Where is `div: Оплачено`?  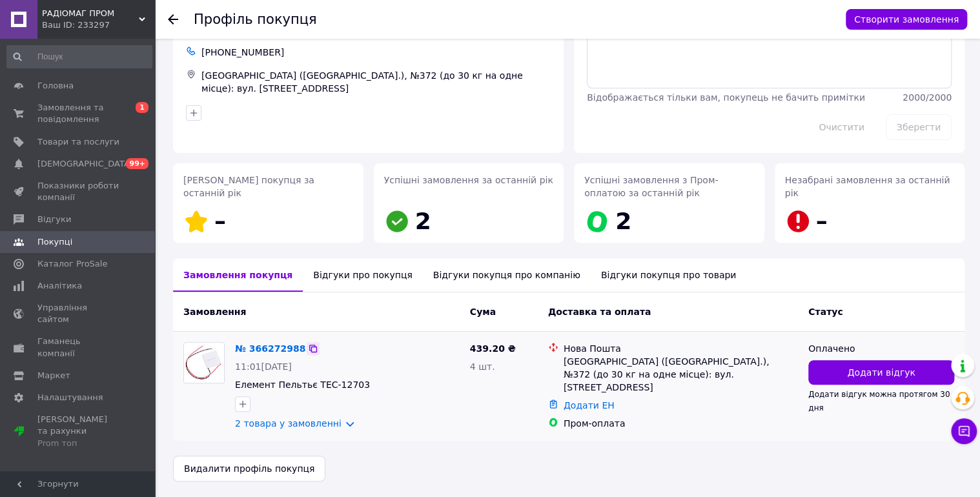
div: Оплачено is located at coordinates (881, 349).